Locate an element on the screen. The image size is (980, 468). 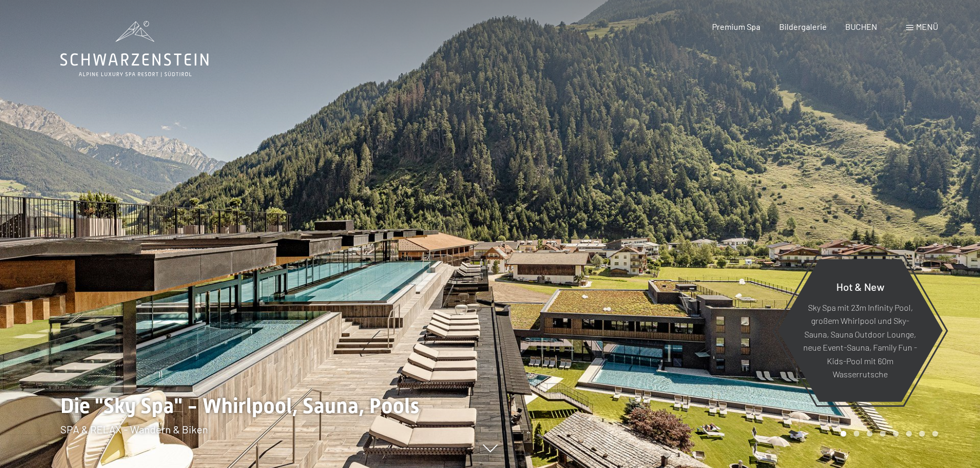
span: Hot & New is located at coordinates (860, 286).